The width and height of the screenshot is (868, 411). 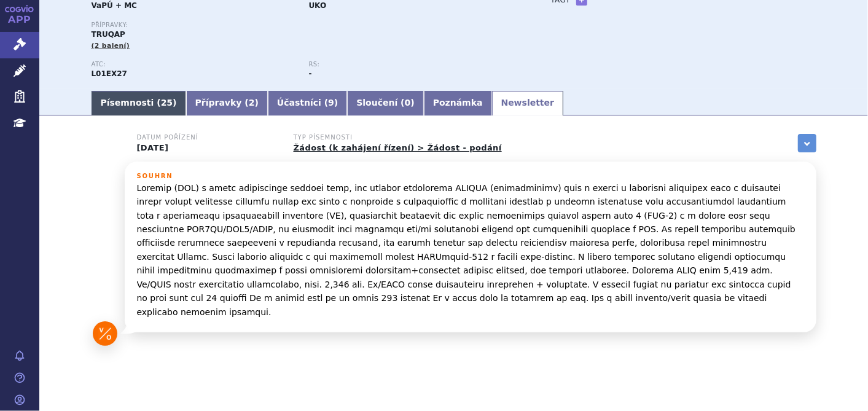 I want to click on a: Přípravky (2), so click(x=227, y=103).